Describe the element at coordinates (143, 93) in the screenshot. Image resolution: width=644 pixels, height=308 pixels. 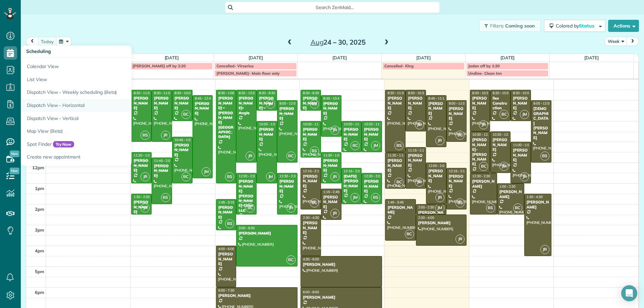
I see `span: 8:30 - 11:00` at that location.